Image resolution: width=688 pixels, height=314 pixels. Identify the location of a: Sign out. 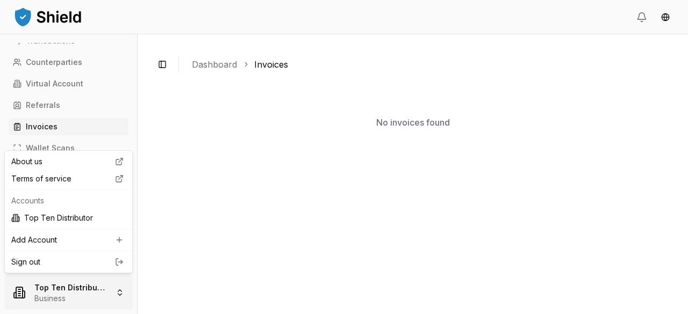
(68, 262).